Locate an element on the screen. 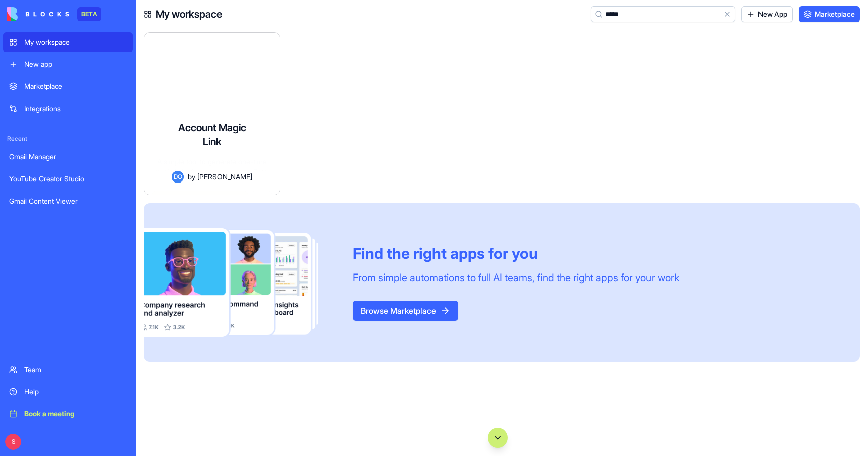 This screenshot has height=456, width=868. div: A simple tool to generate one-time magic links for account access. Enter an email address and get... is located at coordinates (212, 163).